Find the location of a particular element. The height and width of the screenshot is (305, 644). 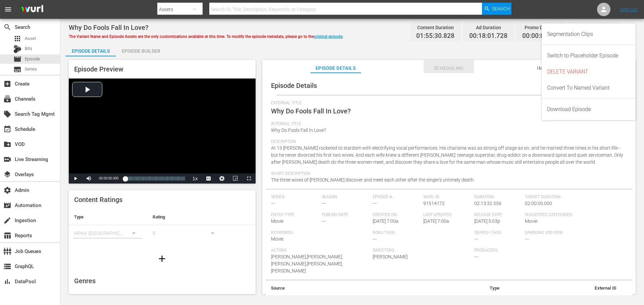

button: Playback Rate is located at coordinates (195, 178).